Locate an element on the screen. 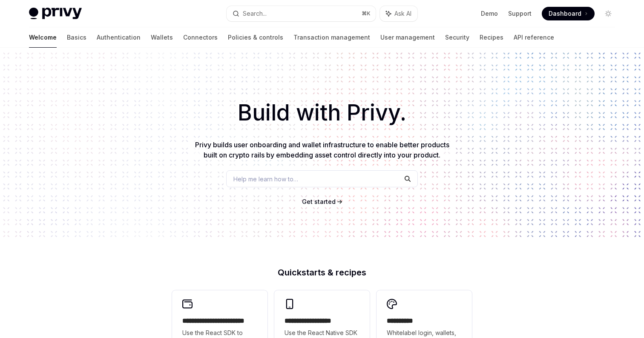 Image resolution: width=644 pixels, height=338 pixels. a: Security is located at coordinates (457, 38).